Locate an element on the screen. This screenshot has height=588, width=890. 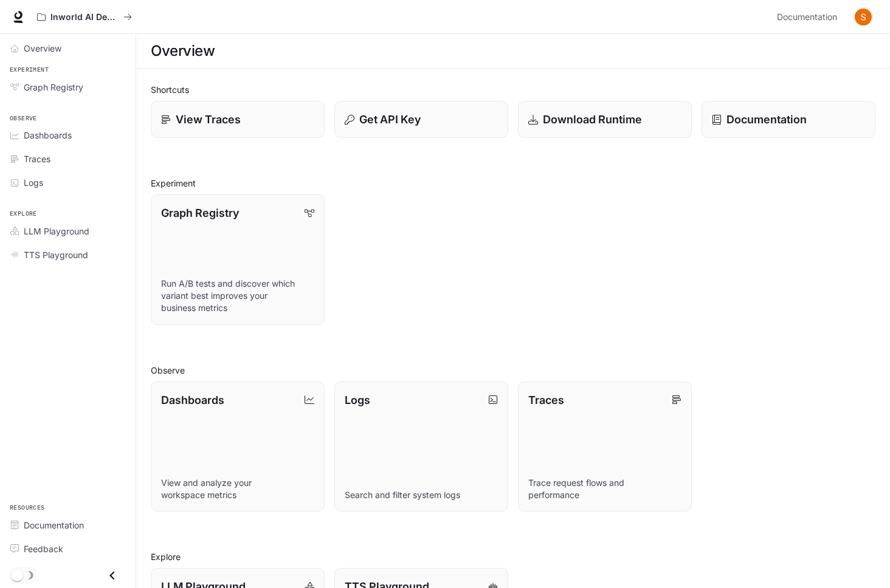
a: Graph RegistryRun A/B tests and discover which variant best improves your business metrics is located at coordinates (237, 259).